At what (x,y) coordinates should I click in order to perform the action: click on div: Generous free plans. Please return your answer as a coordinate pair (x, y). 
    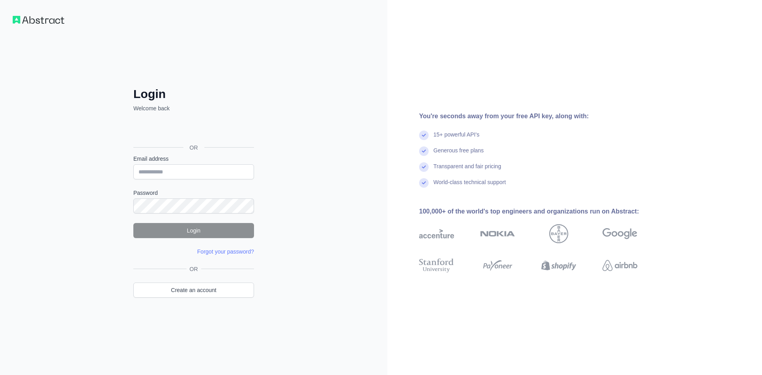
    Looking at the image, I should click on (459, 154).